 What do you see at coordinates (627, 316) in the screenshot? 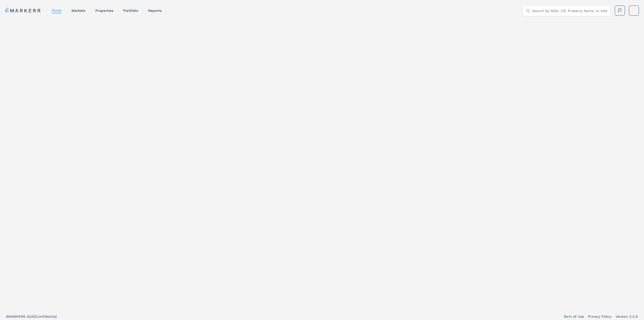
I see `a: Version 2.0.6` at bounding box center [627, 316].